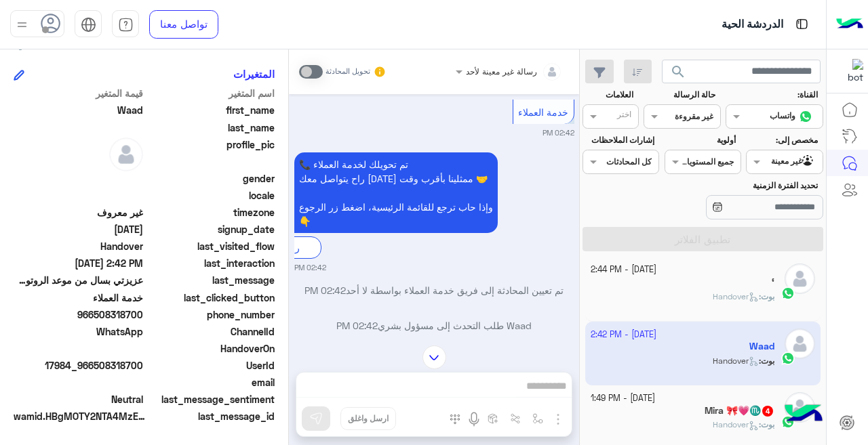 The width and height of the screenshot is (868, 445). What do you see at coordinates (210, 229) in the screenshot?
I see `span: signup_date` at bounding box center [210, 229].